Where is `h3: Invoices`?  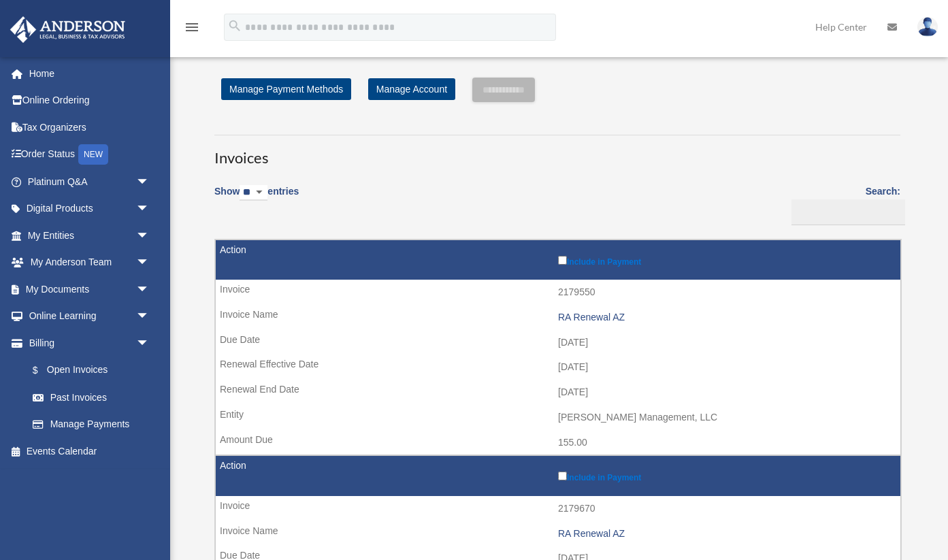
h3: Invoices is located at coordinates (558, 152).